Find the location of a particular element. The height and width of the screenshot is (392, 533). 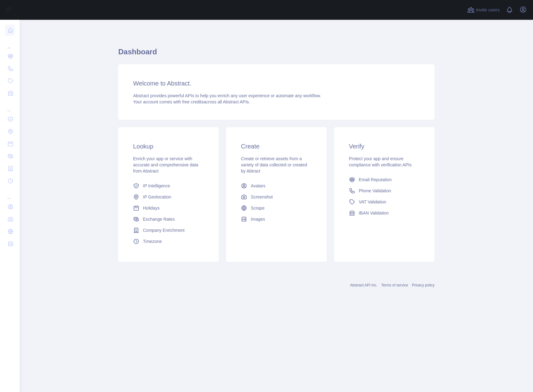

span: Company Enrichment is located at coordinates (163, 231).